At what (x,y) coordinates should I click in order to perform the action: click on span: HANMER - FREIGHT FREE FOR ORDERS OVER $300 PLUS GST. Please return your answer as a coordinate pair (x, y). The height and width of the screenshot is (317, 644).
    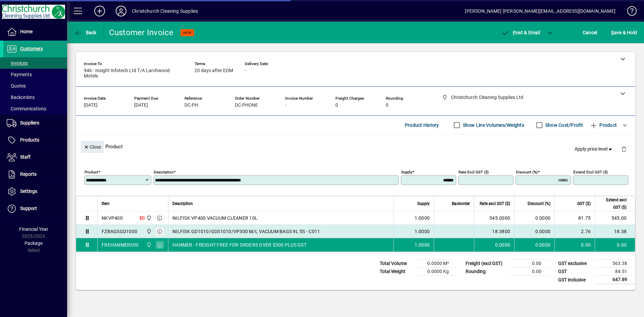
    Looking at the image, I should click on (239, 245).